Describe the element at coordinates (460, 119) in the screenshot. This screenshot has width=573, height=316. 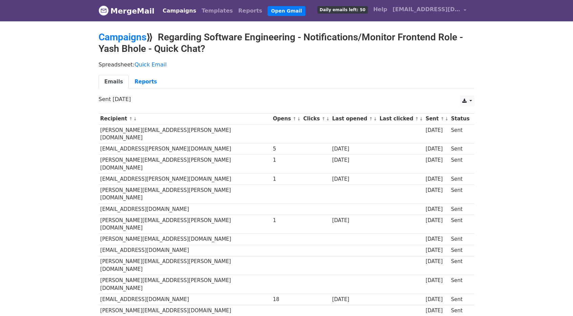
I see `th: Status` at that location.